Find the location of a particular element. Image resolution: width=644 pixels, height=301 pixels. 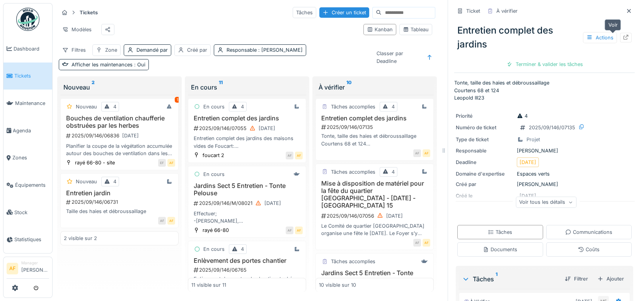

div: Zone is located at coordinates (111, 50).